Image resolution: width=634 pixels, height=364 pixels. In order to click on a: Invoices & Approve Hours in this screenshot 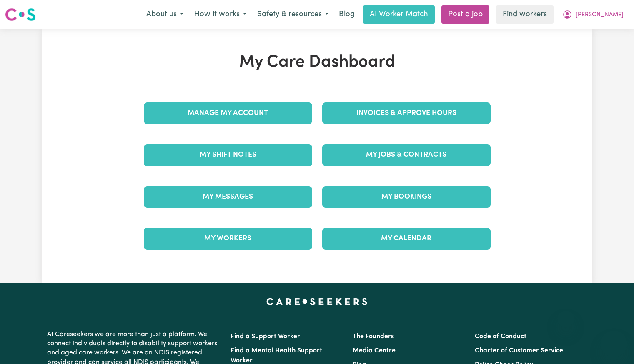, I will do `click(406, 114)`.